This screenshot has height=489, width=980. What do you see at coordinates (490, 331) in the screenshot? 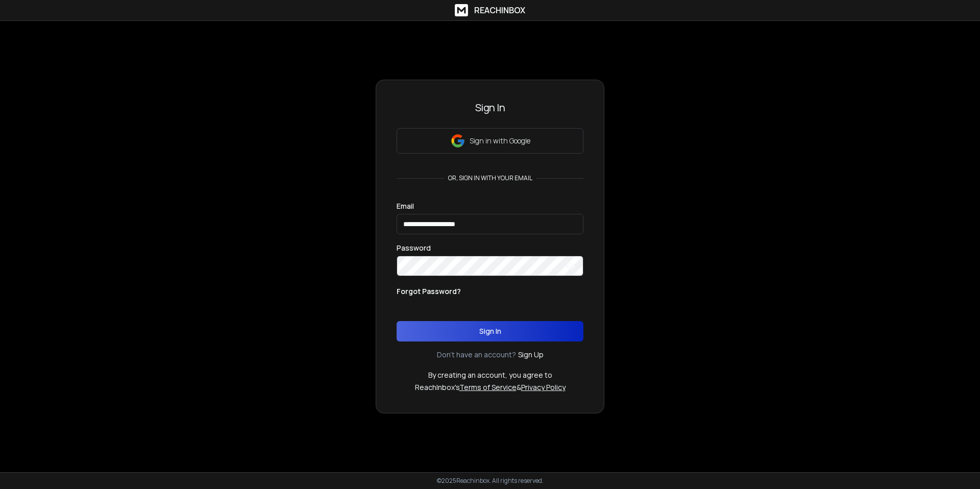
I see `button: Sign In` at bounding box center [490, 331].